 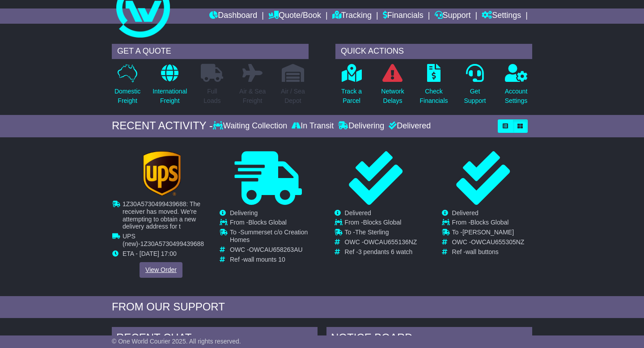 What do you see at coordinates (392, 87) in the screenshot?
I see `a: NetworkDelays` at bounding box center [392, 87].